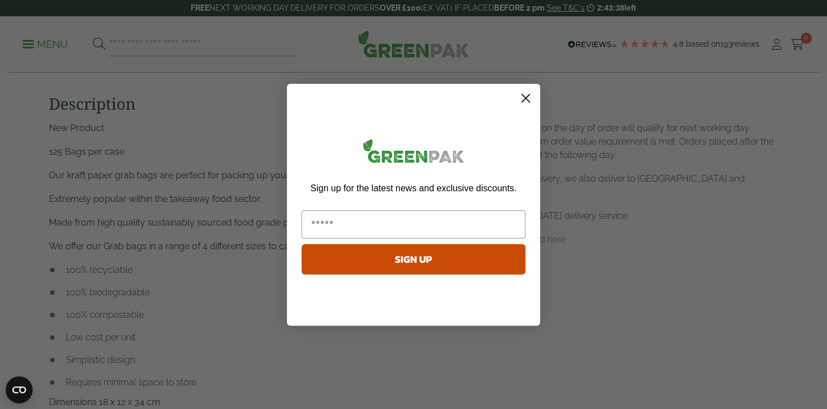 The width and height of the screenshot is (827, 409). What do you see at coordinates (525, 98) in the screenshot?
I see `button: Close dialog` at bounding box center [525, 98].